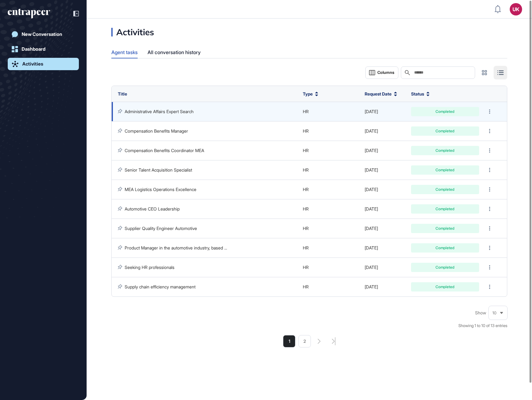 The width and height of the screenshot is (532, 400). I want to click on a: Compensation Benefits Manager, so click(156, 131).